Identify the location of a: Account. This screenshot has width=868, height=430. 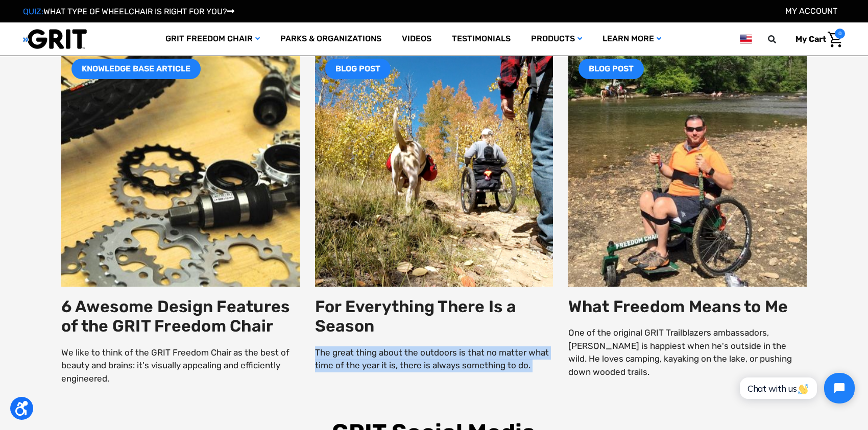
(812, 11).